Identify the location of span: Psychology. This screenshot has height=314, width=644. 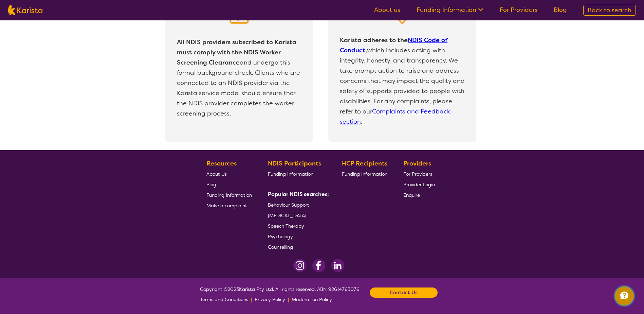
(281, 237).